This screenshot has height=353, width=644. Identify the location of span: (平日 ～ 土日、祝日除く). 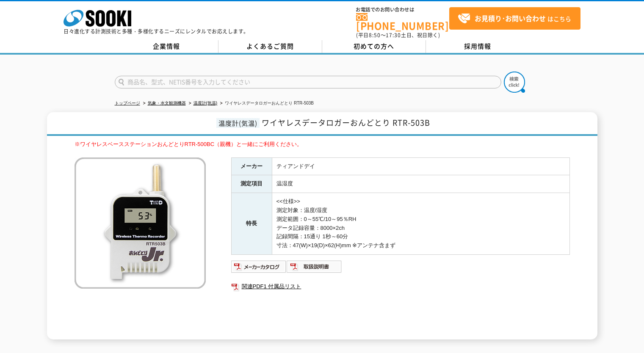
(398, 35).